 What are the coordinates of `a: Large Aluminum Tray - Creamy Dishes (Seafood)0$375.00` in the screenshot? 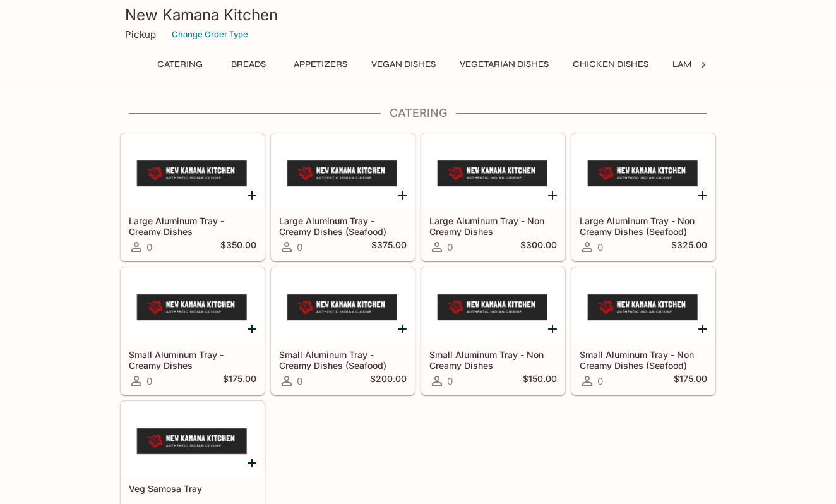 It's located at (343, 197).